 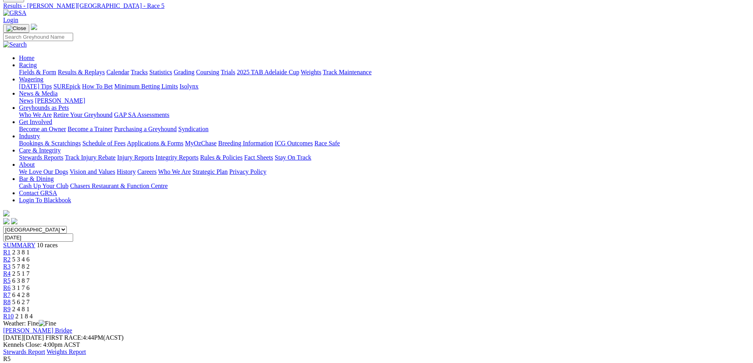 I want to click on span: R1, so click(x=7, y=252).